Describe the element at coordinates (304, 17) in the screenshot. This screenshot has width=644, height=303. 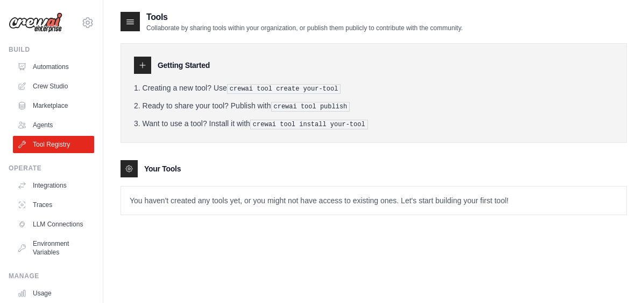
I see `h2: Tools` at that location.